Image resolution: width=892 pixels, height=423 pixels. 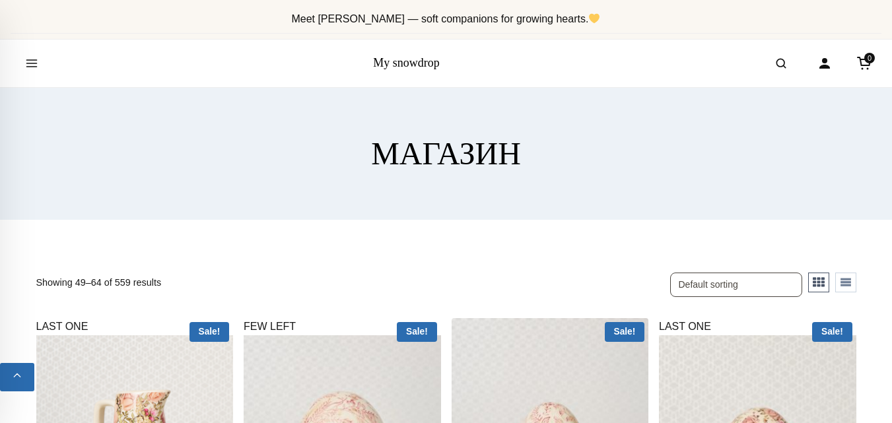 What do you see at coordinates (869, 58) in the screenshot?
I see `span: 0` at bounding box center [869, 58].